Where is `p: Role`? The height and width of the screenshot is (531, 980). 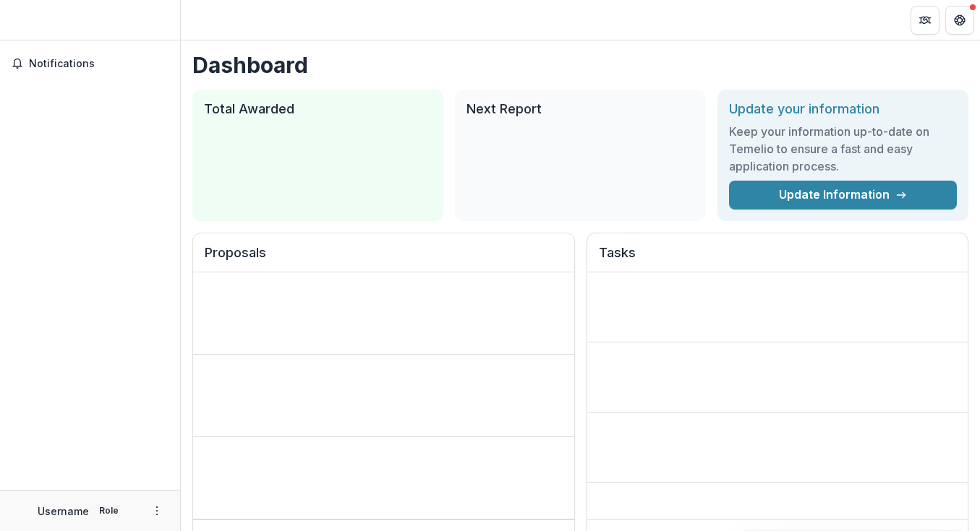 p: Role is located at coordinates (109, 511).